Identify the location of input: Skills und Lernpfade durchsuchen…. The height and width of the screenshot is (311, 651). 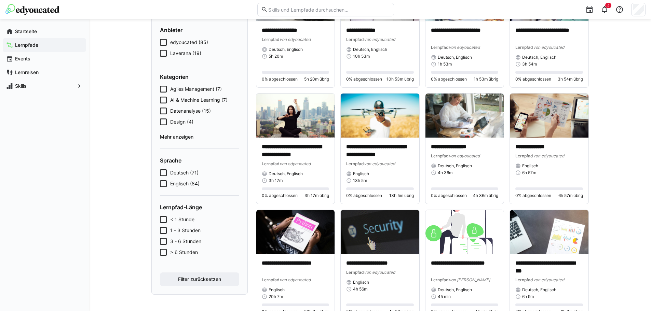
(329, 10).